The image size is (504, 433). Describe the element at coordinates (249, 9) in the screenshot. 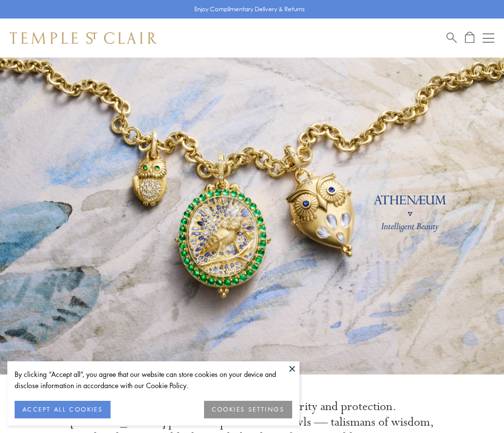

I see `p: Enjoy Complimentary Delivery & Returns` at that location.